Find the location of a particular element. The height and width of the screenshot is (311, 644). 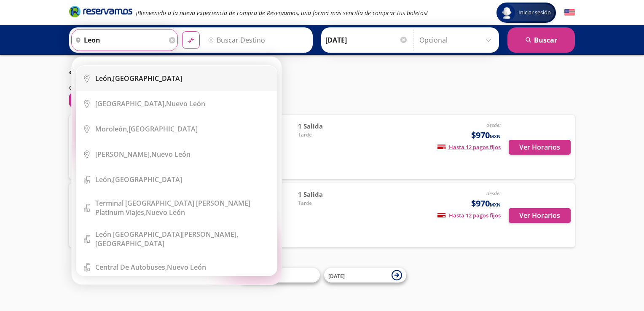

p: Ordenar por is located at coordinates (84, 88).